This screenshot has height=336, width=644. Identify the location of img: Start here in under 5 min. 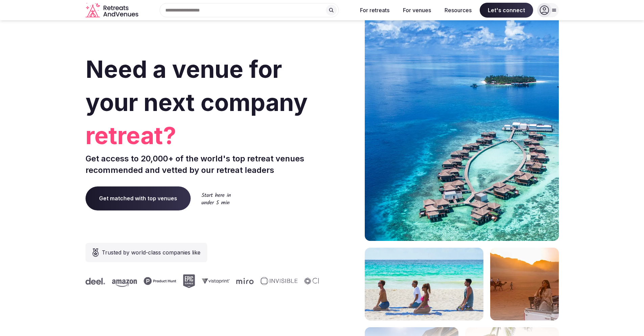
(216, 198).